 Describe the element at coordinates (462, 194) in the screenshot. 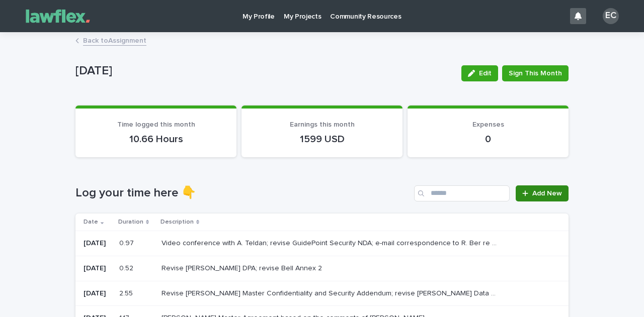

I see `div: Search` at that location.